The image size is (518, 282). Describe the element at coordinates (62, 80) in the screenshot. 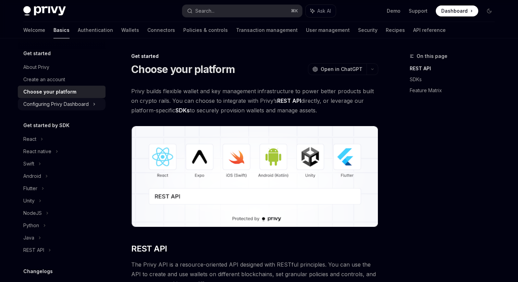

I see `a: Create an account` at that location.